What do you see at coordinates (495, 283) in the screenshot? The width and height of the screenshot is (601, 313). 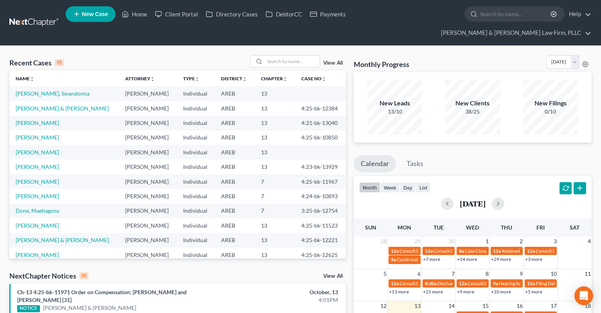 I see `span: 9a` at bounding box center [495, 283].